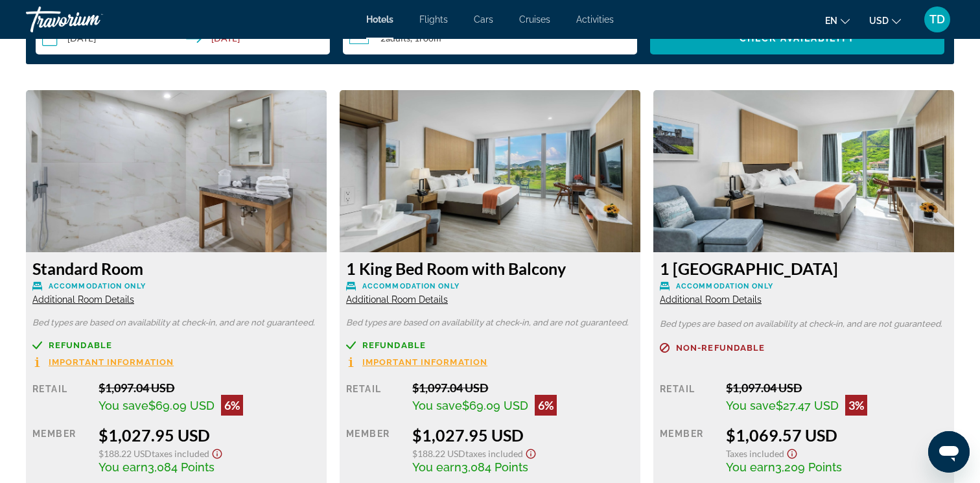  What do you see at coordinates (484, 19) in the screenshot?
I see `a: Cars` at bounding box center [484, 19].